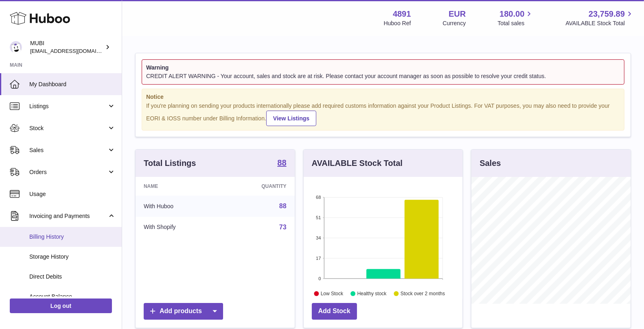 This screenshot has width=644, height=329. Describe the element at coordinates (73, 277) in the screenshot. I see `span: Direct Debits` at that location.